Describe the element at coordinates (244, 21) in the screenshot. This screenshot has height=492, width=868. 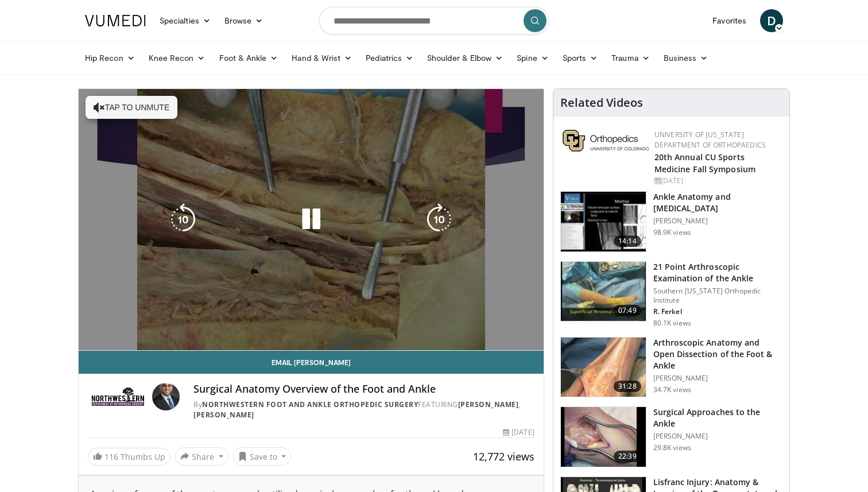
I see `a: Browse` at that location.